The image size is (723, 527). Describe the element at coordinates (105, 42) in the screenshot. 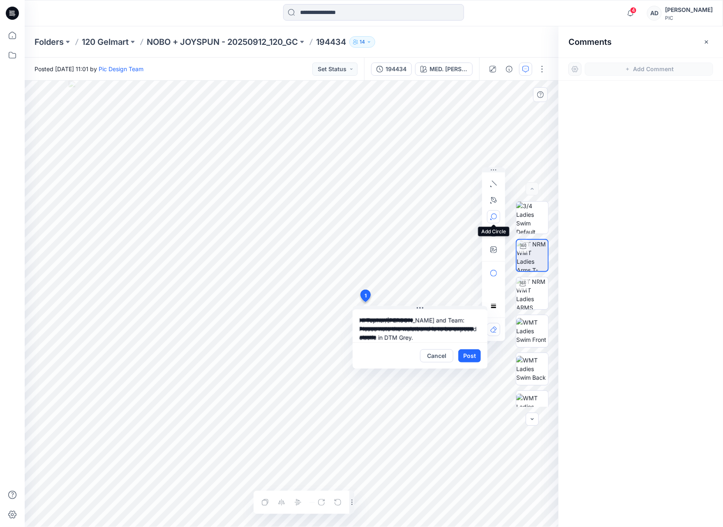

I see `a: 120 Gelmart` at that location.